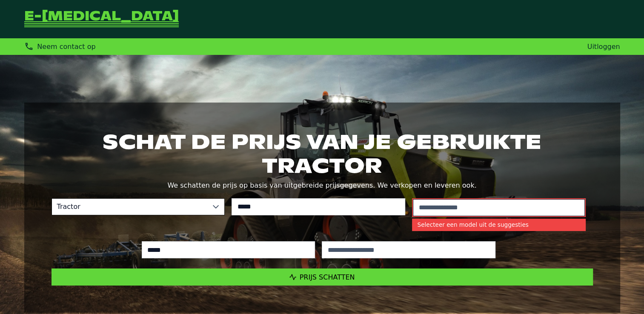 Image resolution: width=644 pixels, height=314 pixels. Describe the element at coordinates (60, 46) in the screenshot. I see `div: Neem contact op` at that location.